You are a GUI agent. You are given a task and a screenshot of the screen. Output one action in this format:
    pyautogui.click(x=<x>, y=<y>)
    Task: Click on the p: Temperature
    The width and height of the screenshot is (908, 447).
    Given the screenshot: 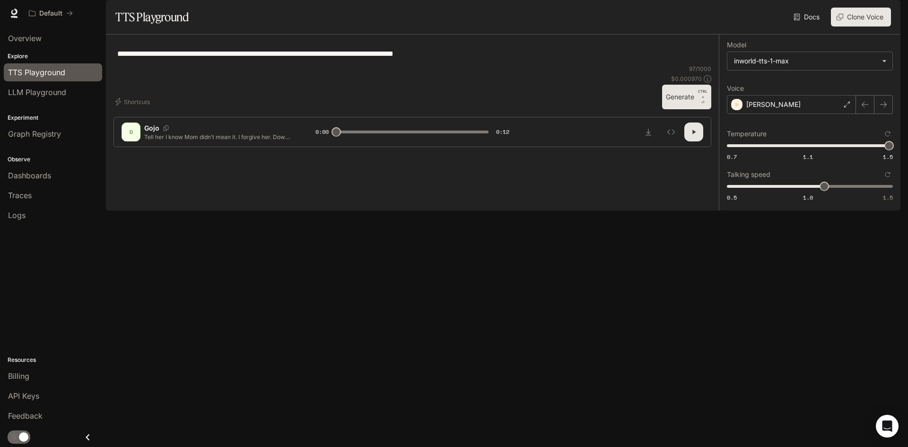 What is the action you would take?
    pyautogui.click(x=746, y=134)
    